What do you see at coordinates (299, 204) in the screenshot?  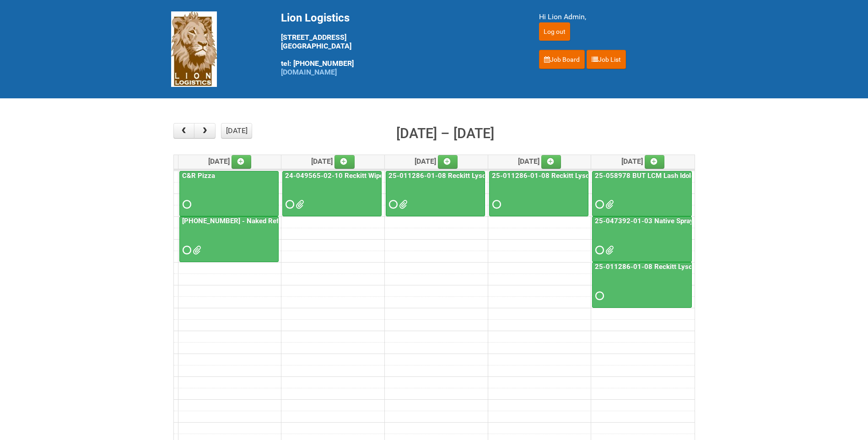 I see `span: 24-049565-02-10 - MDN 2.xlsx 24-049565-02-10 - JNF.DOC 24-049565-02-10 - MDN.xlsx` at bounding box center [299, 204].